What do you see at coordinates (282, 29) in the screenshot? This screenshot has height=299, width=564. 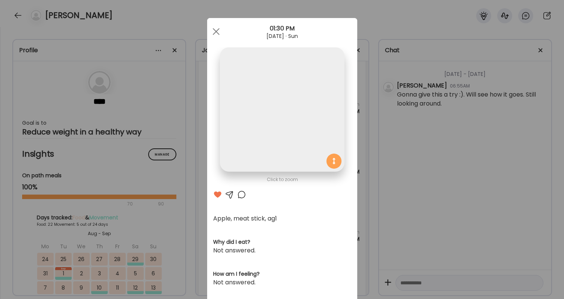 I see `div: 01:30 PM` at bounding box center [282, 29].